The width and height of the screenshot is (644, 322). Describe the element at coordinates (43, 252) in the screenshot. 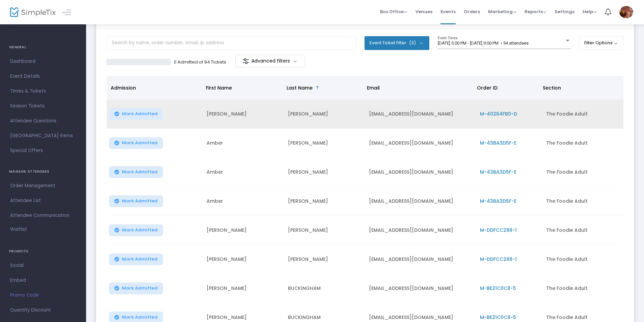

I see `h4: PROMOTE` at that location.